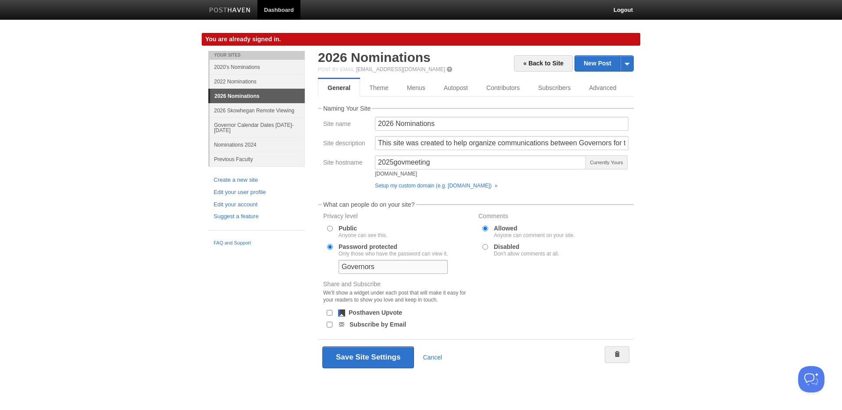 This screenshot has height=410, width=842. I want to click on label: Privacy level, so click(398, 217).